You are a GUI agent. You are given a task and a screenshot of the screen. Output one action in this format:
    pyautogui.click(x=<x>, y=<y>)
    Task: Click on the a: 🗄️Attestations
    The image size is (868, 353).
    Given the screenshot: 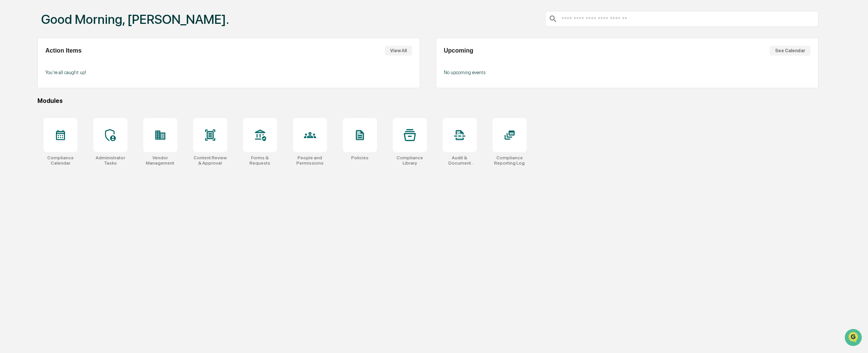 What is the action you would take?
    pyautogui.click(x=74, y=158)
    